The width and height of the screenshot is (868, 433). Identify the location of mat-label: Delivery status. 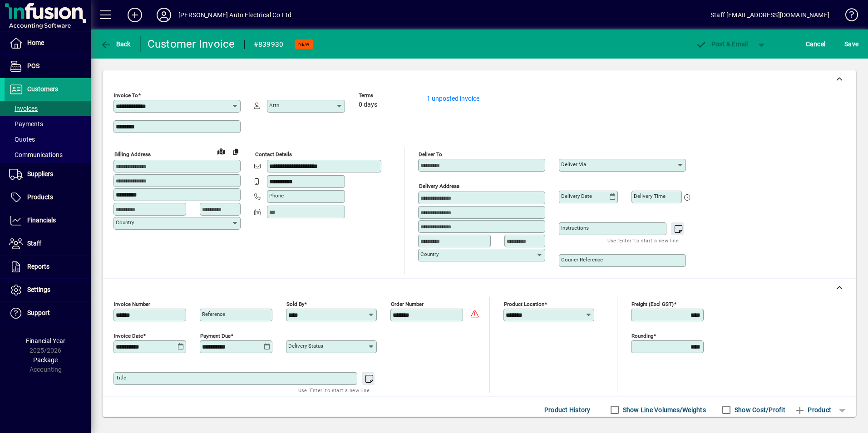
(305, 346).